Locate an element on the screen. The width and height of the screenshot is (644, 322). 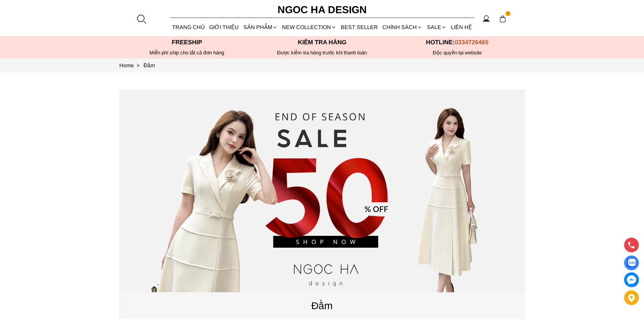
a: BEST SELLER is located at coordinates (359, 27).